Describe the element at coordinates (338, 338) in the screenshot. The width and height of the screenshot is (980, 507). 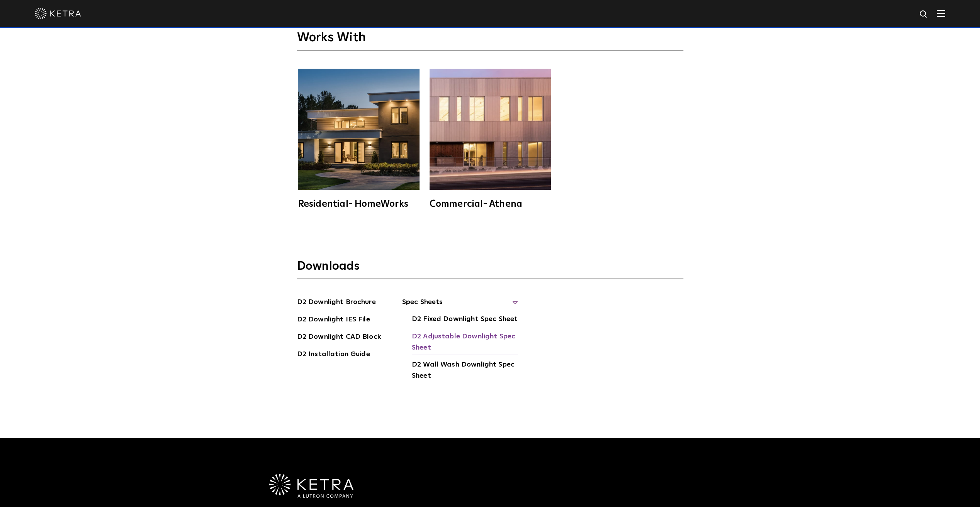
I see `a: D2 Downlight CAD Block` at that location.